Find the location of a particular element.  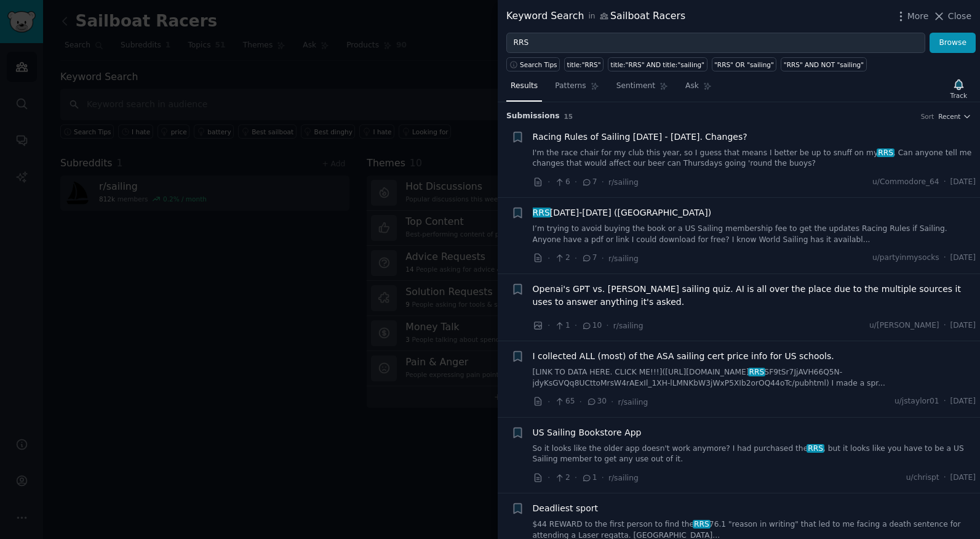

span: u/chrispt is located at coordinates (923, 478).